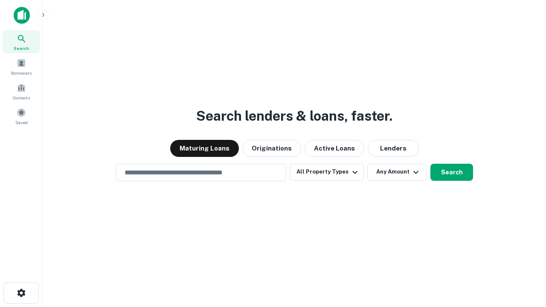 The height and width of the screenshot is (307, 546). I want to click on span: Saved, so click(21, 122).